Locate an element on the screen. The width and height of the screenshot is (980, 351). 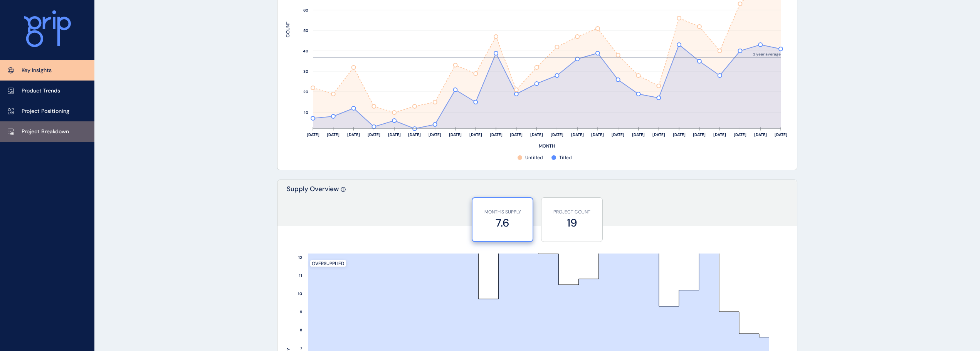
p: Key Insights is located at coordinates (37, 71).